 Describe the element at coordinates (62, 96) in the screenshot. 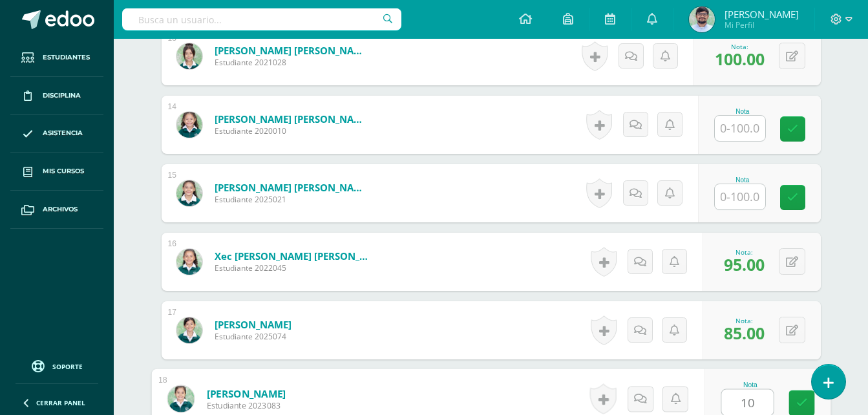

I see `span: Disciplina` at that location.